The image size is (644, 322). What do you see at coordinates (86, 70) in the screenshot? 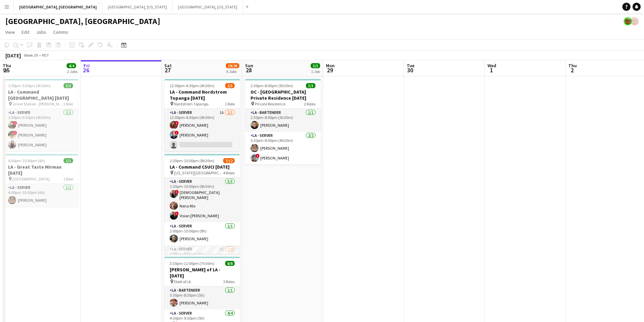
I see `span: 26` at bounding box center [86, 70].